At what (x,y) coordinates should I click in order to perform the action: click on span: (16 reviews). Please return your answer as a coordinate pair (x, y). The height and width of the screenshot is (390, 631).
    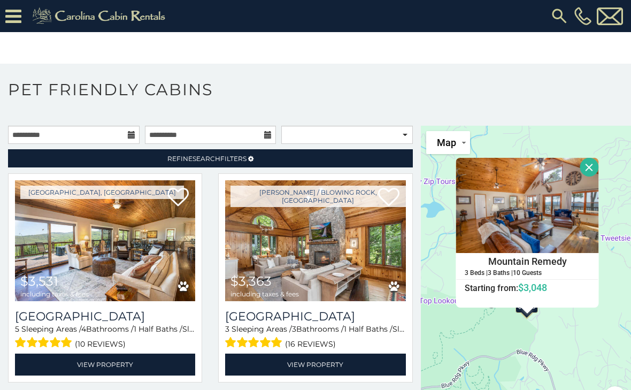
    Looking at the image, I should click on (310, 344).